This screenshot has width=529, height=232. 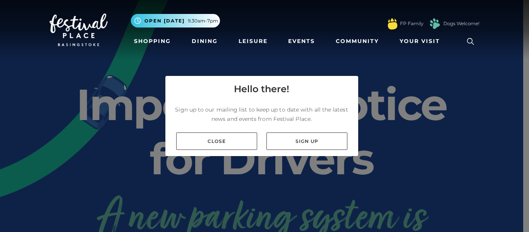 What do you see at coordinates (422, 41) in the screenshot?
I see `a: Your Visit` at bounding box center [422, 41].